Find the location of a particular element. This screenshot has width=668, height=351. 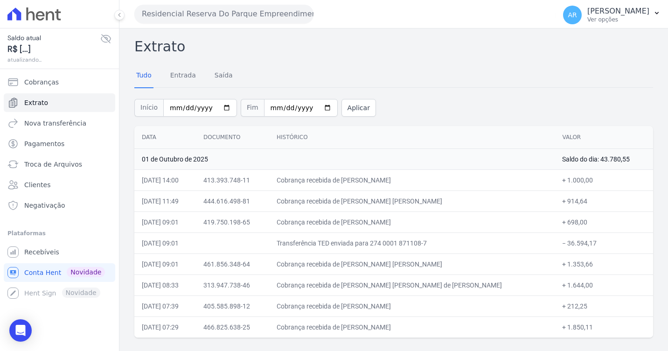

th: Documento is located at coordinates (232, 137).